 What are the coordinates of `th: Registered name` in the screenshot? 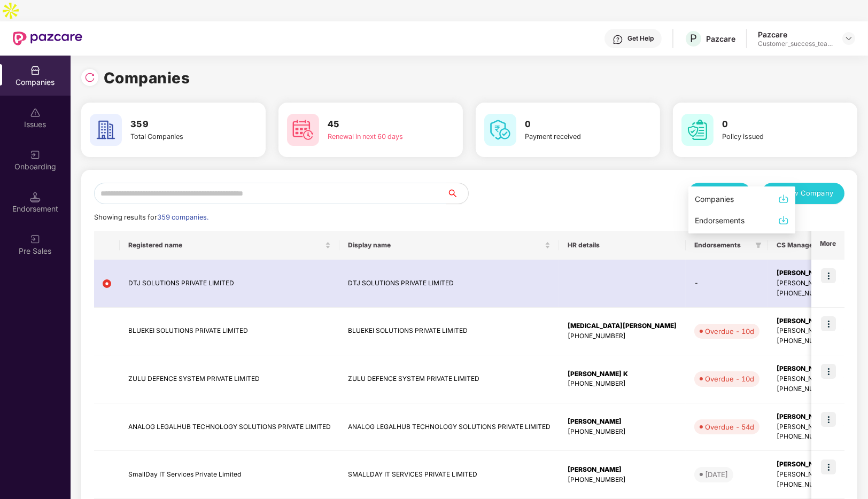 It's located at (229, 245).